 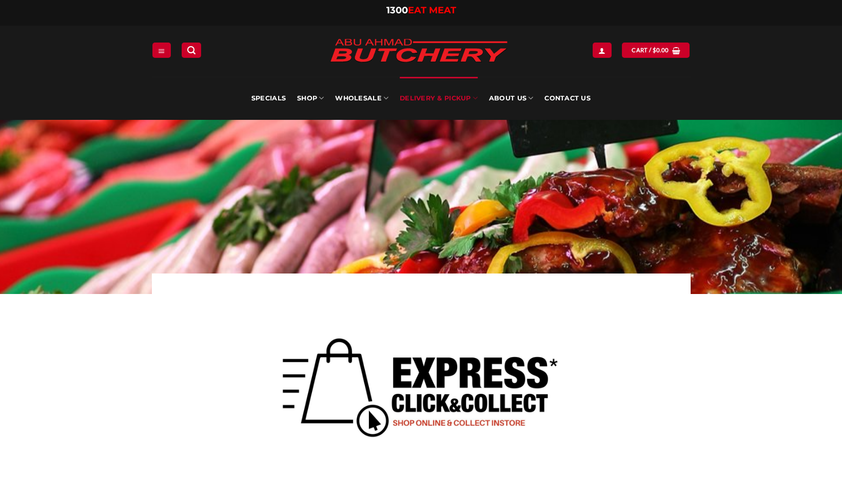 I want to click on img: Abu Ahmad Butchery, so click(x=419, y=51).